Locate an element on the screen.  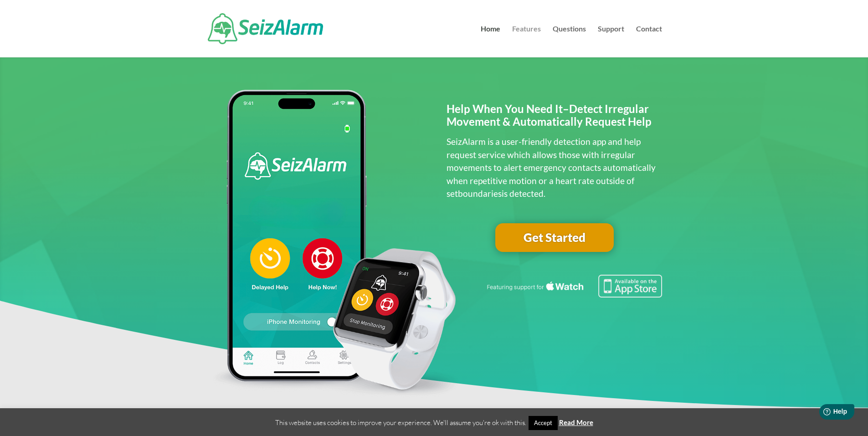
img: Seizure detection available in the Apple App Store. is located at coordinates (574, 286).